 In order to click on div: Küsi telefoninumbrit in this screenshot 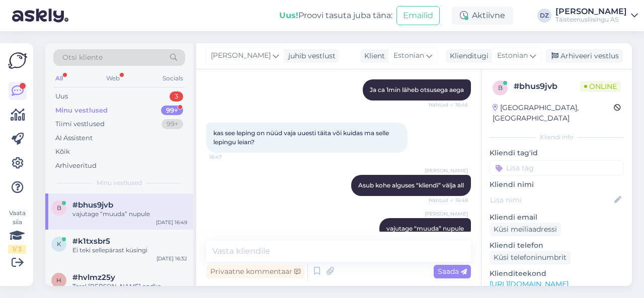, I will do `click(530, 257)`.